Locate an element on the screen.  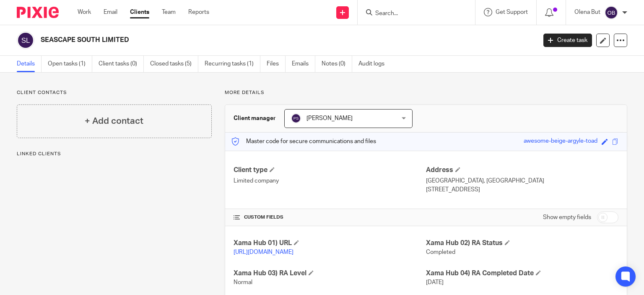
h2: SEASCAPE SOUTH LIMITED is located at coordinates (237, 40).